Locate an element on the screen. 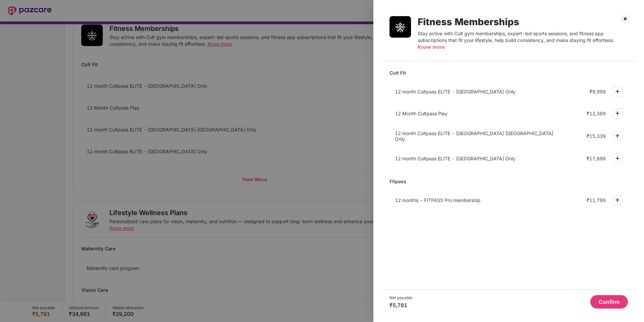 The width and height of the screenshot is (644, 322). button: Confirm is located at coordinates (609, 302).